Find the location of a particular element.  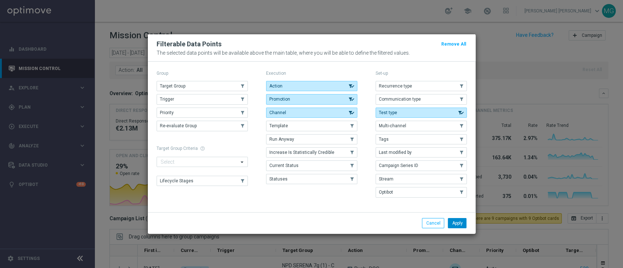

span: Template is located at coordinates (278, 126).